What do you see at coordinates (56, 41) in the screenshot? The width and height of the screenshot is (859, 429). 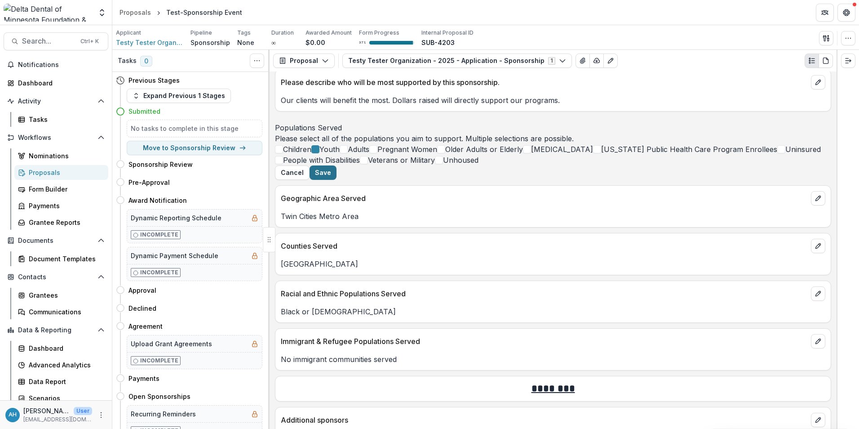 I see `button: Search...` at bounding box center [56, 41].